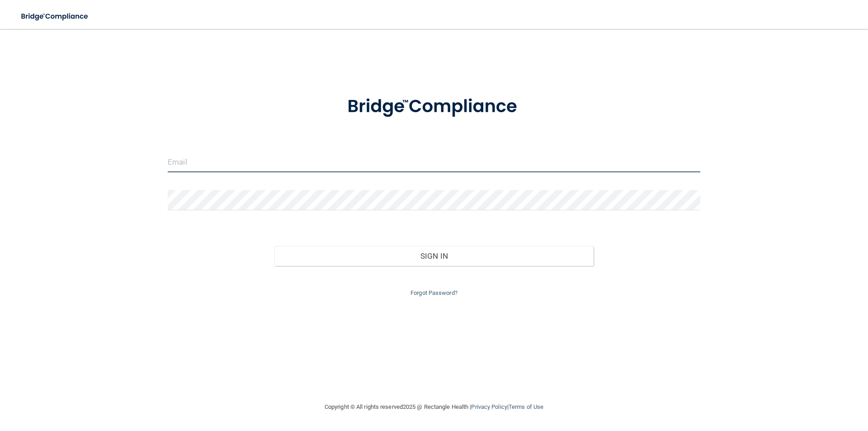 The width and height of the screenshot is (868, 431). What do you see at coordinates (434, 407) in the screenshot?
I see `div: Copyright © All rights reserved 2025 @ Rectangle Health | |` at bounding box center [434, 407].